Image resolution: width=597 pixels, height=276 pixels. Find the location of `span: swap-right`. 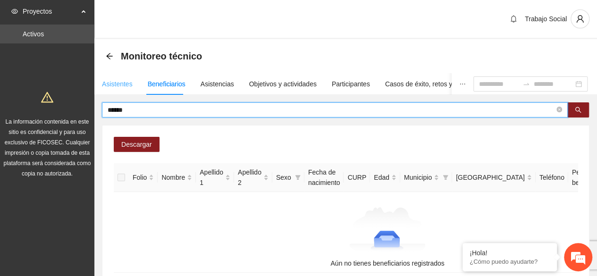

span: swap-right is located at coordinates (526, 84).